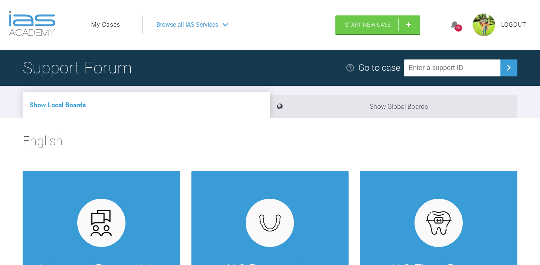  I want to click on img: advanced.73cea251.svg, so click(101, 223).